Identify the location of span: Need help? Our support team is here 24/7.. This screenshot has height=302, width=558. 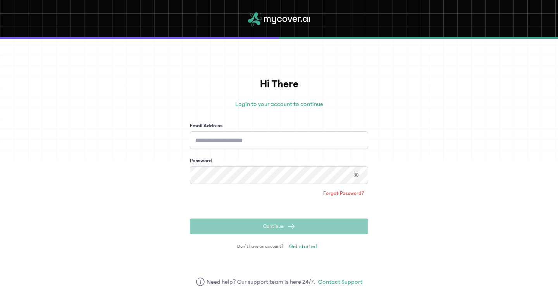
(261, 281).